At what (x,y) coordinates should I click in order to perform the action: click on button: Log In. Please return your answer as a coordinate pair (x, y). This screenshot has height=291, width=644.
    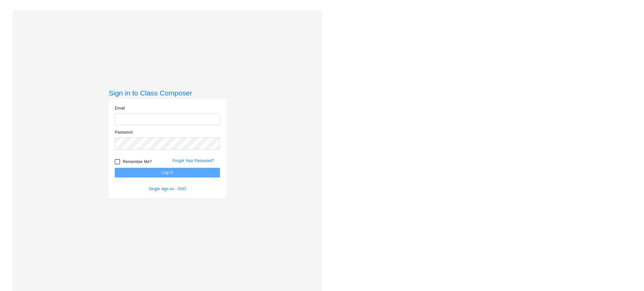
    Looking at the image, I should click on (167, 173).